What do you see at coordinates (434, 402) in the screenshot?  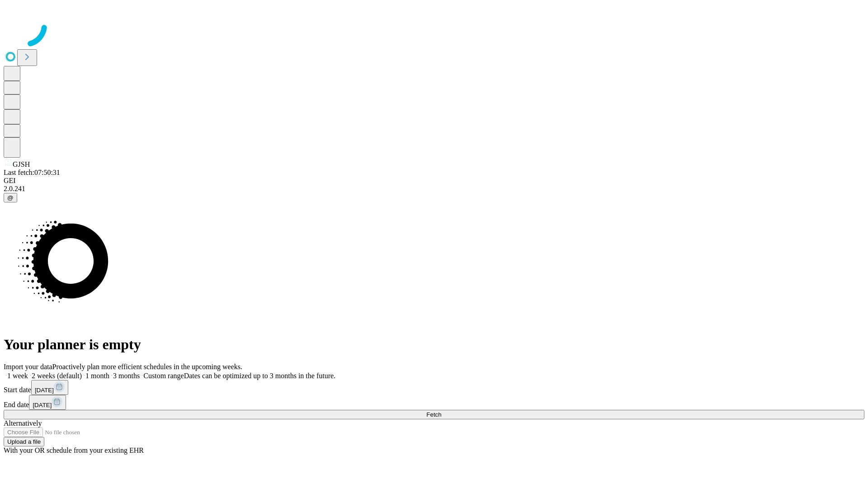 I see `div: End date` at bounding box center [434, 402].